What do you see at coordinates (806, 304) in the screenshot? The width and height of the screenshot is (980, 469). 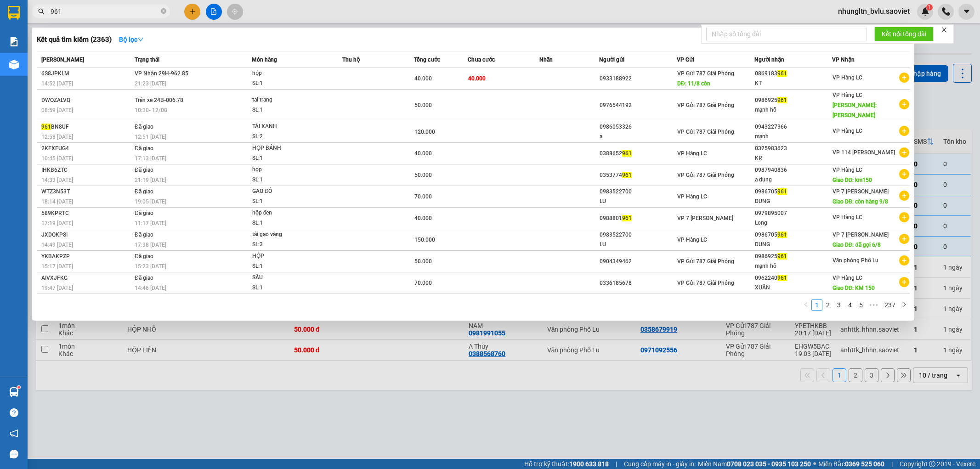 I see `span: left` at bounding box center [806, 304].